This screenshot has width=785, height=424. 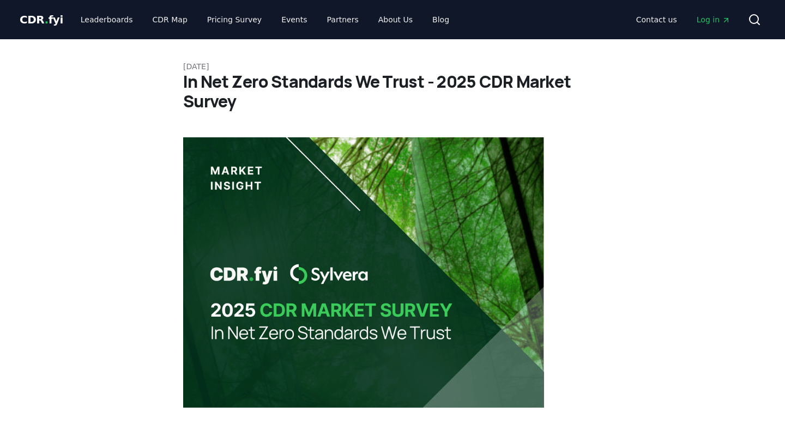 I want to click on a: About Us, so click(x=395, y=20).